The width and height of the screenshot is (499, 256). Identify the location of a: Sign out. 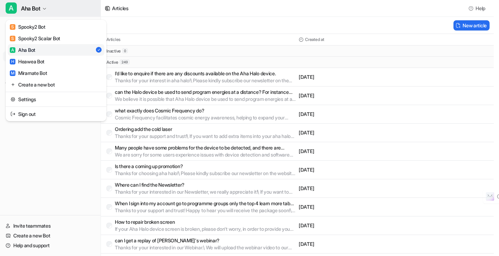
(56, 114).